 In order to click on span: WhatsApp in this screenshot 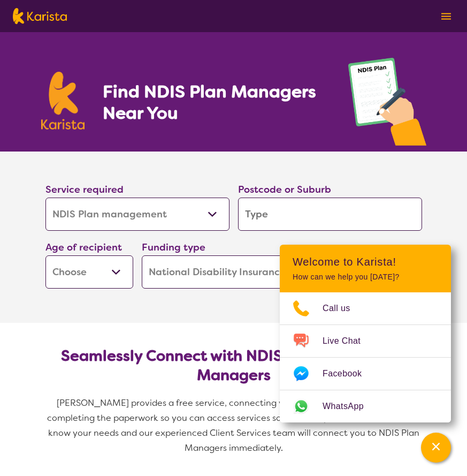, I will do `click(349, 406)`.